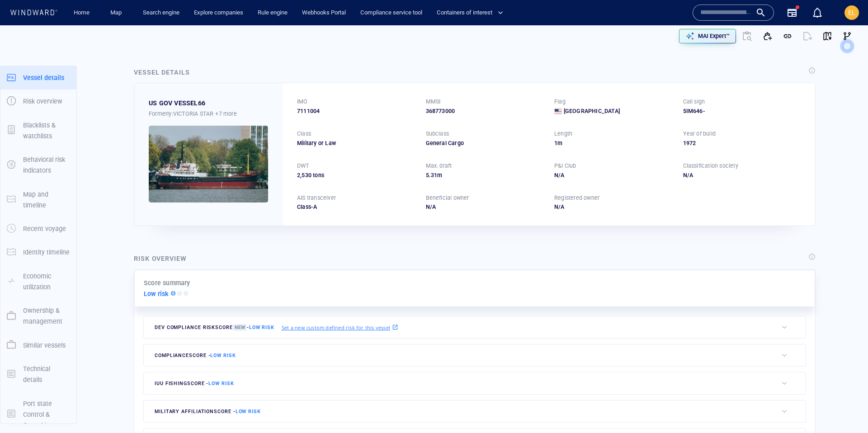 This screenshot has width=868, height=433. I want to click on p: MAI Expert™, so click(714, 36).